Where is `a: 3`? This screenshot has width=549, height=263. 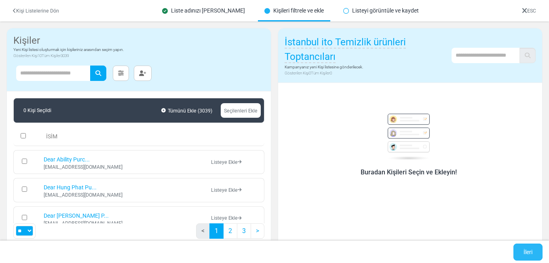
a: 3 is located at coordinates (244, 231).